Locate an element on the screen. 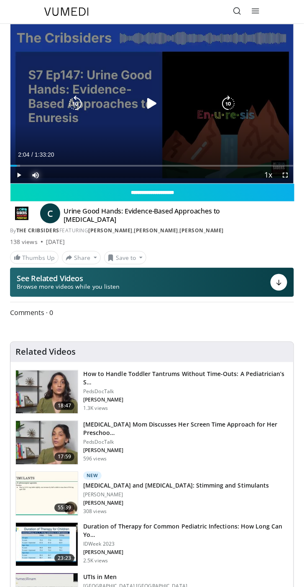 Image resolution: width=304 pixels, height=587 pixels. button: Mute is located at coordinates (36, 175).